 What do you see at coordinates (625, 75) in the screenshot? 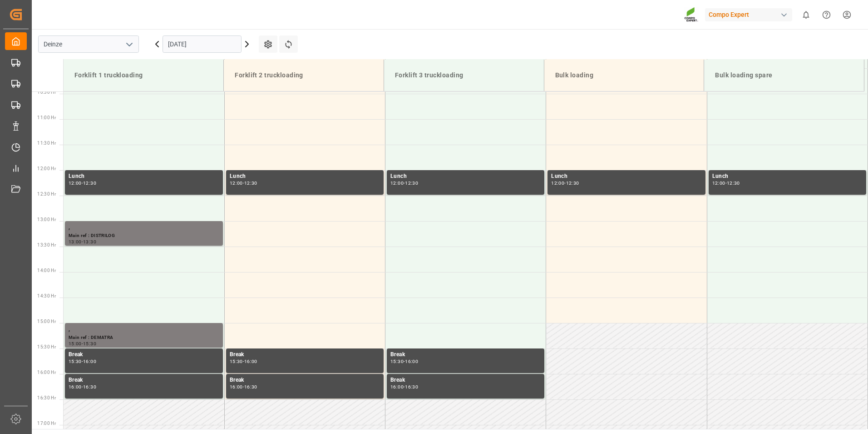
I see `div: Bulk loading` at bounding box center [625, 75].